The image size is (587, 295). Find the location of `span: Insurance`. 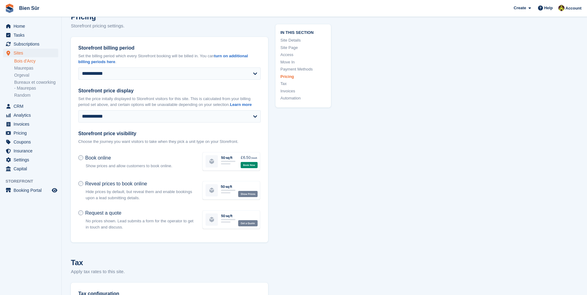

span: Insurance is located at coordinates (32, 151).